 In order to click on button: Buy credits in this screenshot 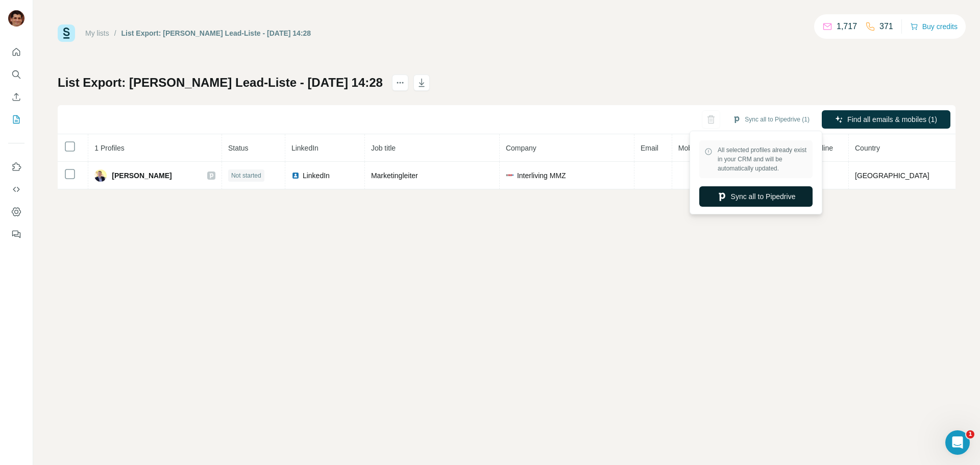, I will do `click(933, 26)`.